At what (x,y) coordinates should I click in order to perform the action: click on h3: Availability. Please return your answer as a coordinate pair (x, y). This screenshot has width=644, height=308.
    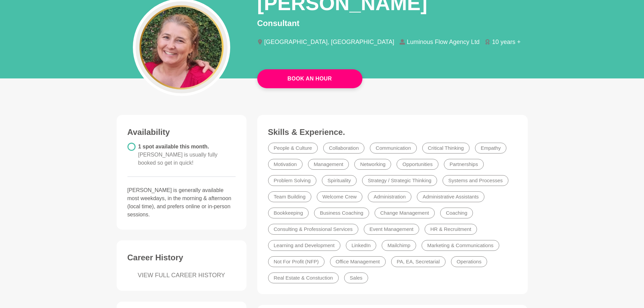
    Looking at the image, I should click on (182, 132).